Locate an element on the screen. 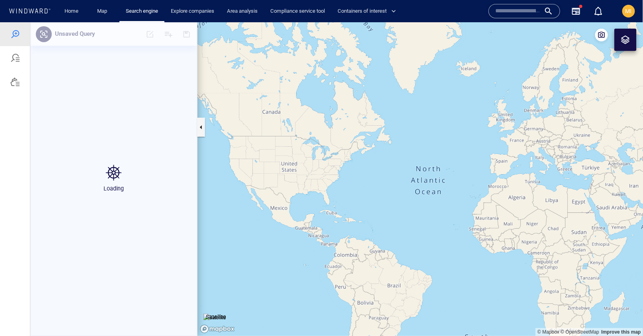 This screenshot has height=336, width=643. p: Loading is located at coordinates (113, 166).